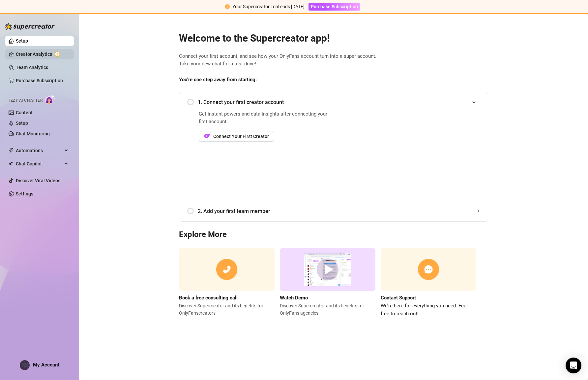  I want to click on span: expanded, so click(474, 102).